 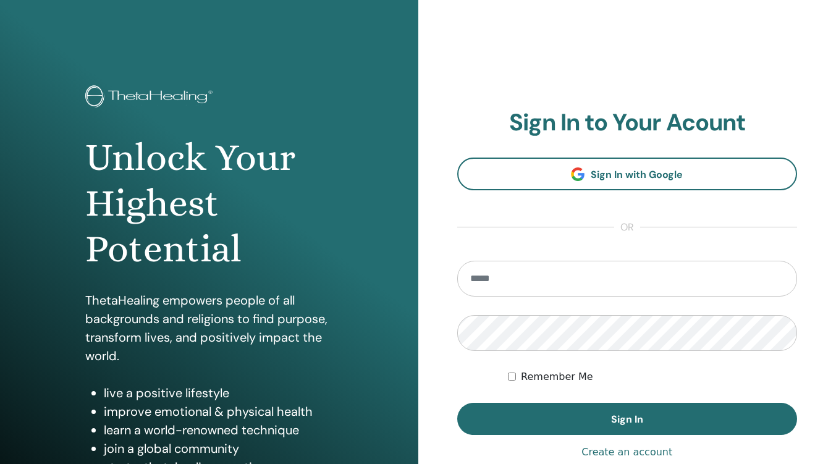 I want to click on p: ThetaHealing empowers people of all backgrounds and religions to find purpose, transform lives, a..., so click(x=209, y=328).